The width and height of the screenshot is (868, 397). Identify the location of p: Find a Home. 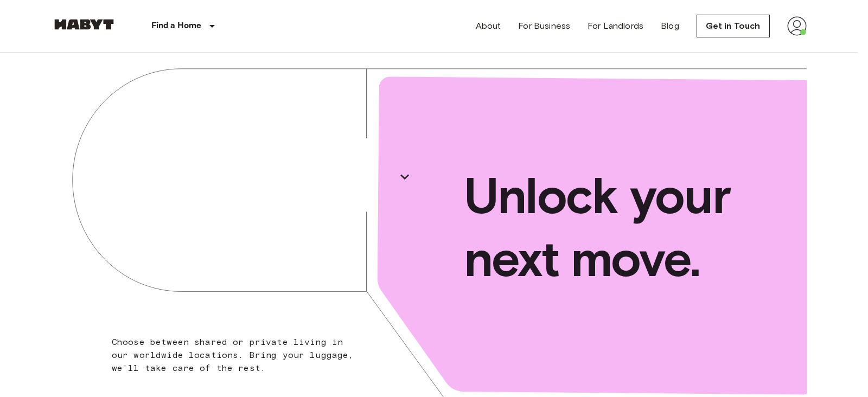
(176, 26).